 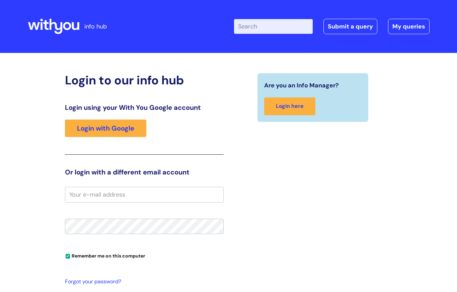 What do you see at coordinates (95, 26) in the screenshot?
I see `p: info hub` at bounding box center [95, 26].